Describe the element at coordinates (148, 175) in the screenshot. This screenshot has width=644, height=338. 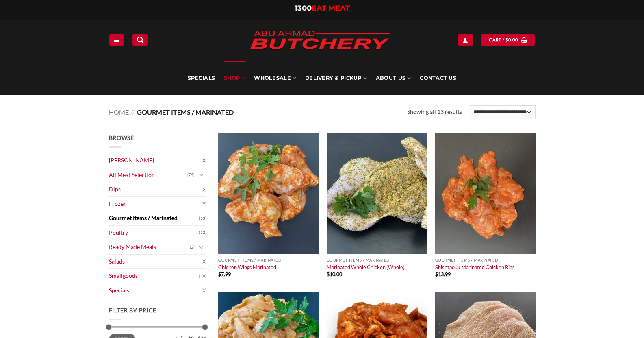
I see `a: All Meat Selection` at that location.